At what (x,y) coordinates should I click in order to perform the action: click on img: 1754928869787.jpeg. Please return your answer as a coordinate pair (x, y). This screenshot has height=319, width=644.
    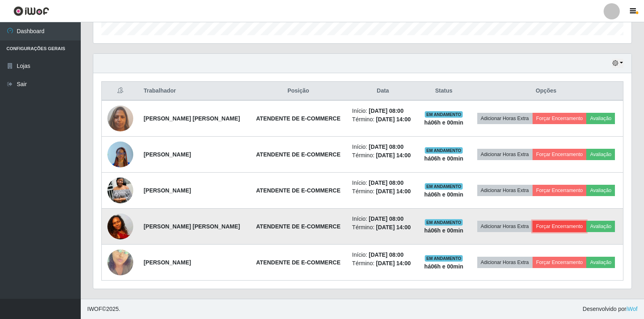
    Looking at the image, I should click on (121, 262).